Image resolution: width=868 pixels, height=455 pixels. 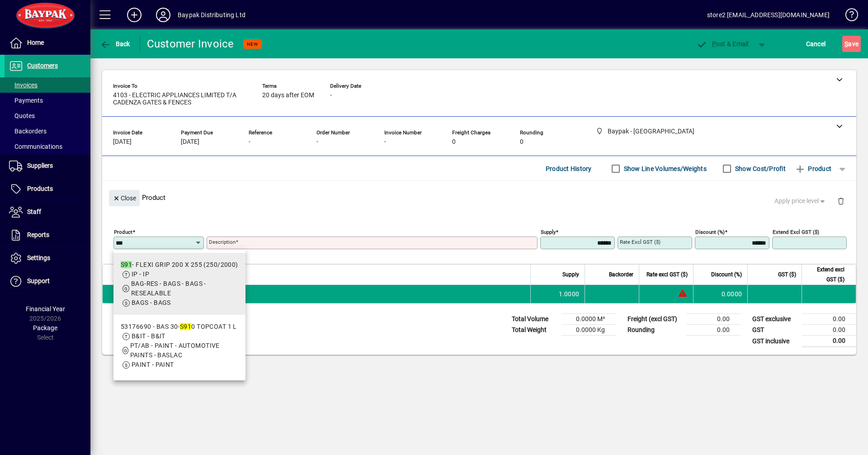 I want to click on a: Payments, so click(x=48, y=100).